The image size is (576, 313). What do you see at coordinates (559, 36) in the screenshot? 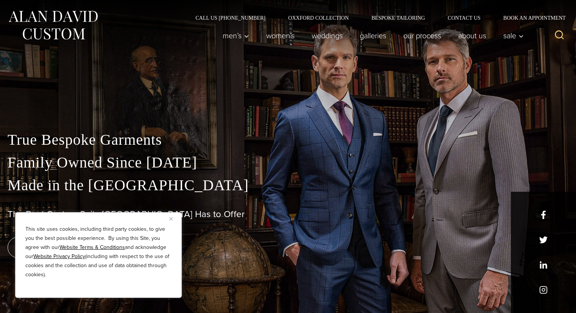
I see `button: View Search Form` at bounding box center [559, 36].